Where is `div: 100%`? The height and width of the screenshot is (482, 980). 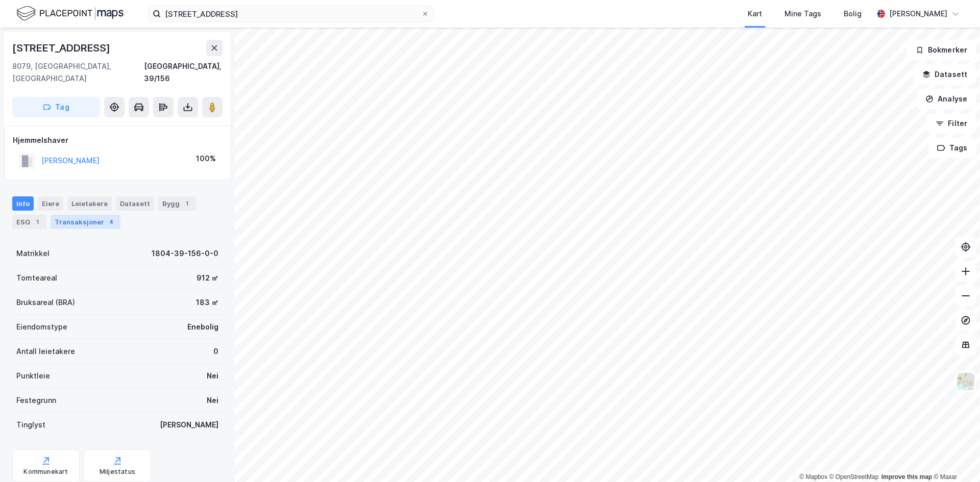
div: 100% is located at coordinates (206, 159).